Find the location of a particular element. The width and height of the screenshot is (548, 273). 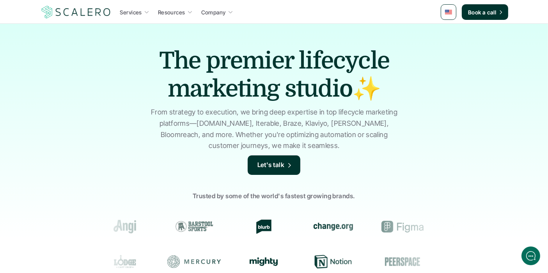

a: Scalero company logotype is located at coordinates (76, 12).